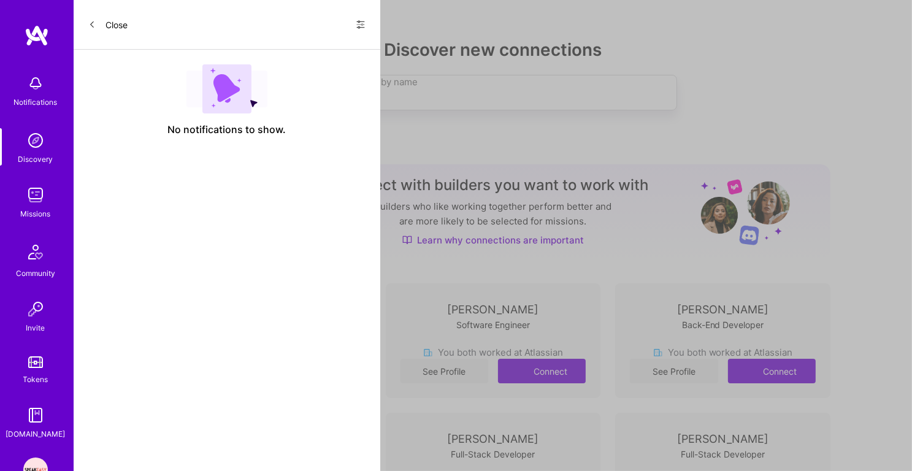 Image resolution: width=912 pixels, height=471 pixels. What do you see at coordinates (36, 309) in the screenshot?
I see `img: Invite` at bounding box center [36, 309].